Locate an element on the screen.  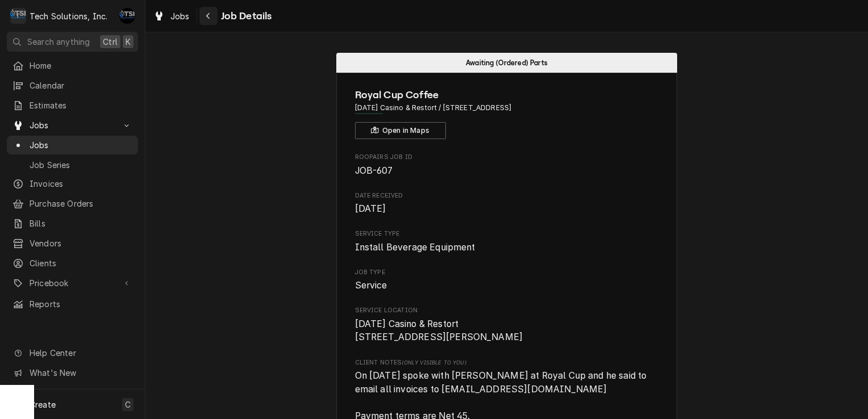
span: Clients is located at coordinates (80, 263).